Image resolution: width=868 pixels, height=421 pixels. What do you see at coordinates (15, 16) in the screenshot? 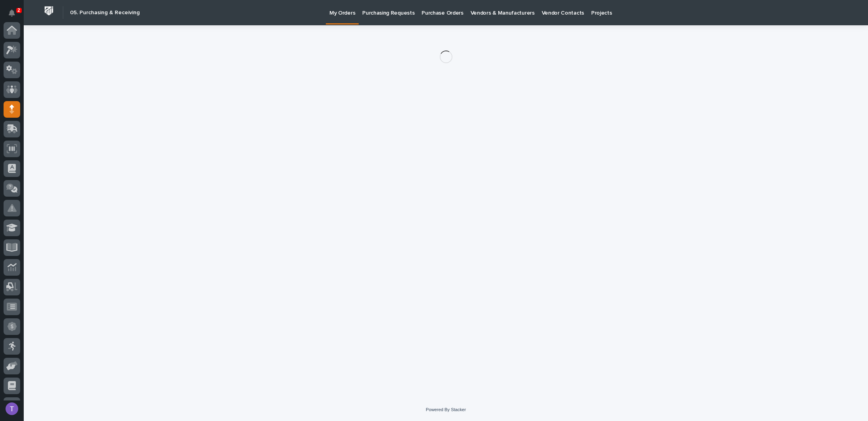
I see `div: Notifications2` at bounding box center [15, 16].